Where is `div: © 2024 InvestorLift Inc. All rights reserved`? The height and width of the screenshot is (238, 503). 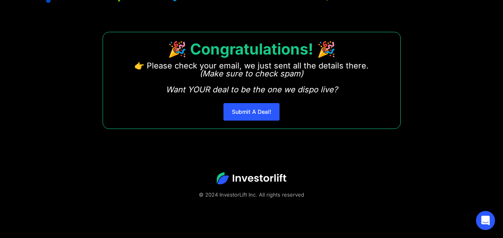
div: © 2024 InvestorLift Inc. All rights reserved is located at coordinates (251, 194).